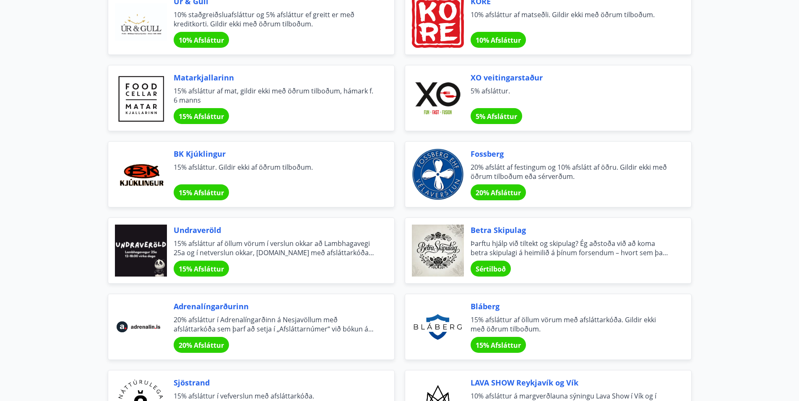  Describe the element at coordinates (571, 248) in the screenshot. I see `span: Þarftu hjálp við tiltekt og skipulag? Ég aðstoða við að koma betra skipulagi á heimilið á þínum f...` at that location.